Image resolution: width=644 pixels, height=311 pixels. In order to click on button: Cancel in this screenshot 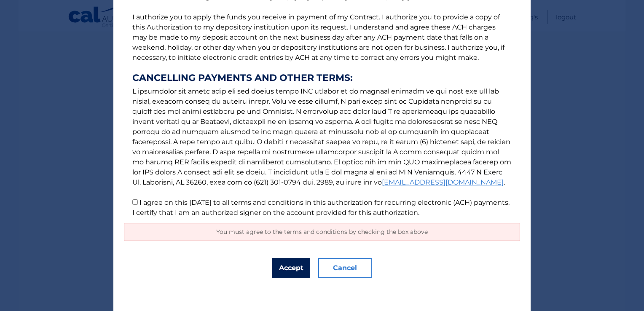, I will do `click(345, 268)`.